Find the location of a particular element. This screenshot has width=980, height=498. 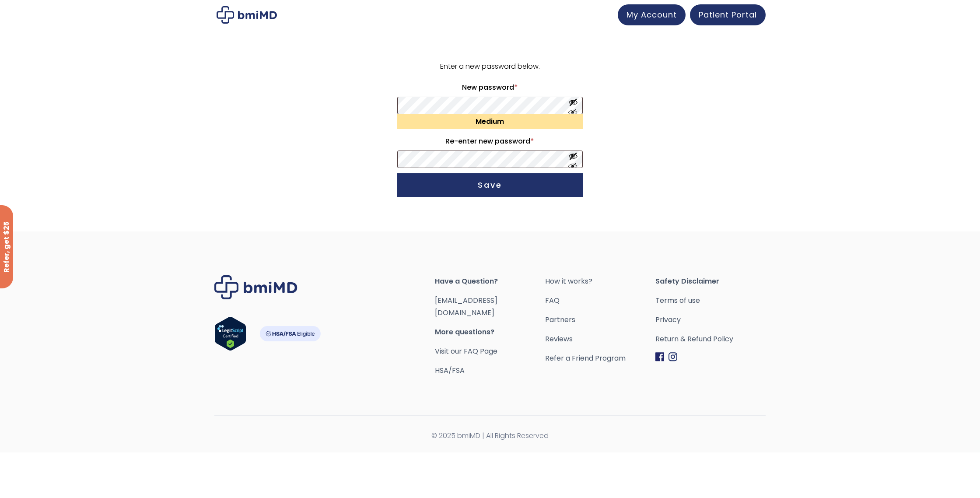

a: Refer a Friend Program is located at coordinates (600, 358).